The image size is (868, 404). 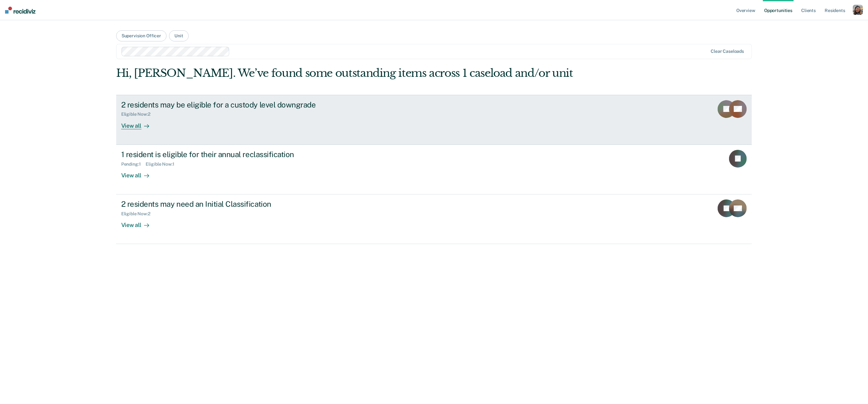 What do you see at coordinates (434, 169) in the screenshot?
I see `a: 1 resident is eligible for their annual reclassificationPending:1Eligible Now:1View all` at bounding box center [434, 169].